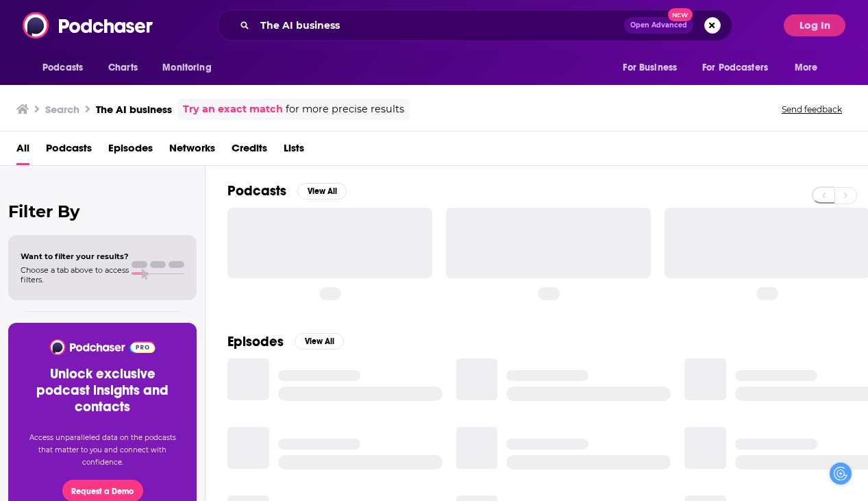  I want to click on span: All, so click(22, 151).